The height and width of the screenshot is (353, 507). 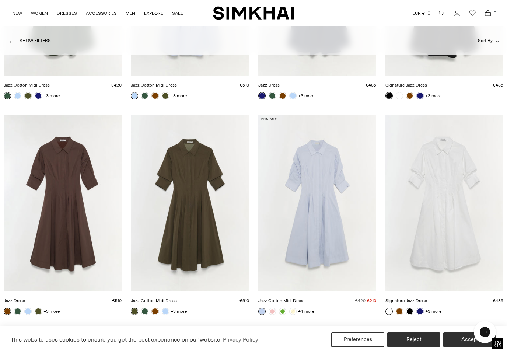 What do you see at coordinates (29, 41) in the screenshot?
I see `button: Show Filters` at bounding box center [29, 41].